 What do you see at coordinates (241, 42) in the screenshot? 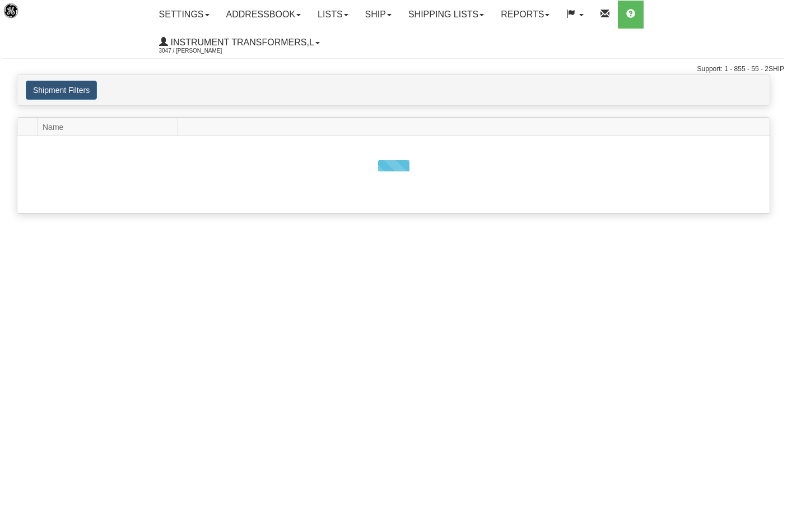
I see `span: Instrument Transformers,L` at bounding box center [241, 42].